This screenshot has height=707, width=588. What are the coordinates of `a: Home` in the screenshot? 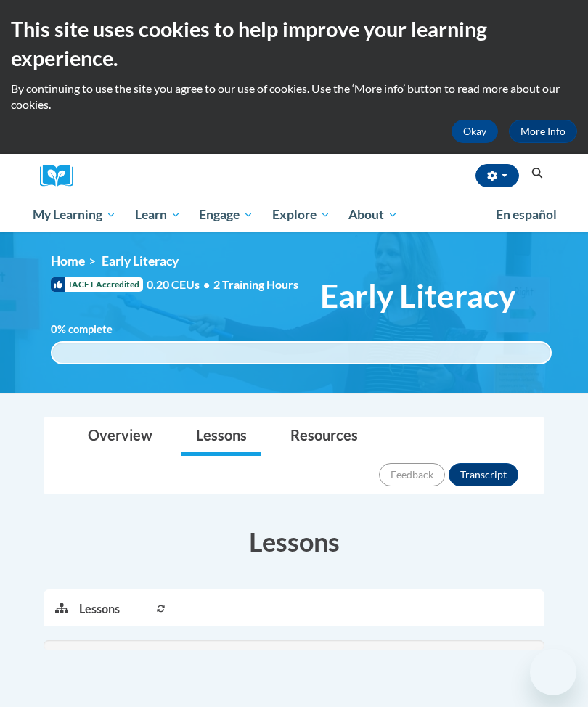 It's located at (68, 261).